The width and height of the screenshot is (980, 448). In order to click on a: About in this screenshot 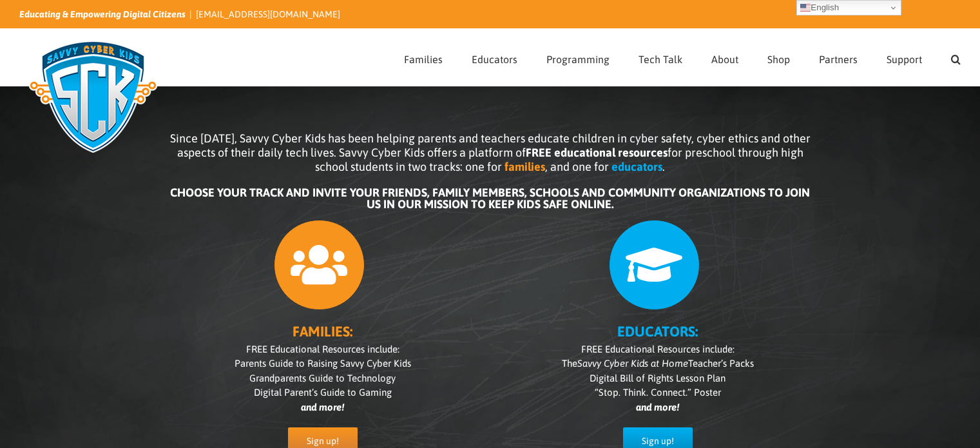, I will do `click(725, 58)`.